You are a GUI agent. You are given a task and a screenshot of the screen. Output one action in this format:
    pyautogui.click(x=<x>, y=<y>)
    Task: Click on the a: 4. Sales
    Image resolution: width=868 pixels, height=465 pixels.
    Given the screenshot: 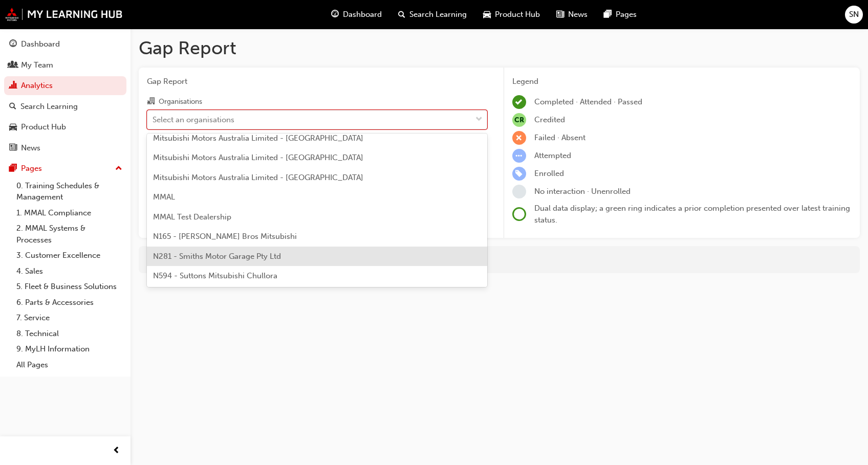 What is the action you would take?
    pyautogui.click(x=69, y=271)
    